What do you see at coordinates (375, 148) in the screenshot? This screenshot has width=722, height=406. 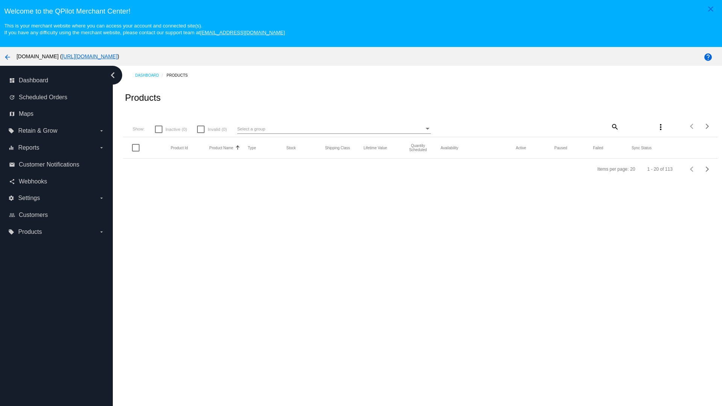 I see `button: Change sorting for LifetimeValue` at bounding box center [375, 148].